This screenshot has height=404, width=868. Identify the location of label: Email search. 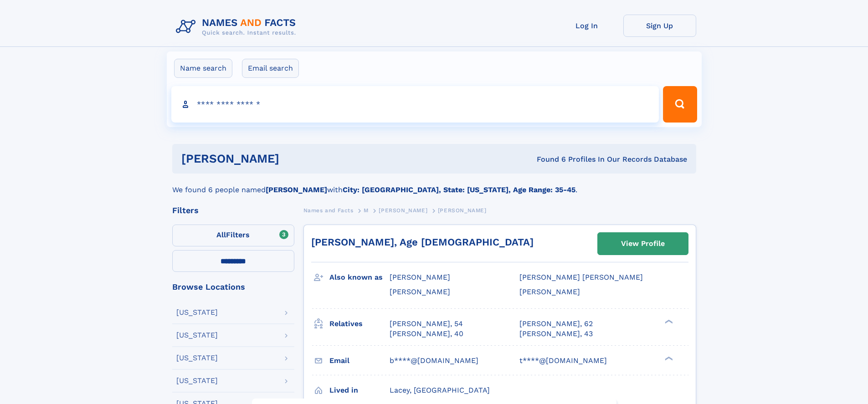
(270, 68).